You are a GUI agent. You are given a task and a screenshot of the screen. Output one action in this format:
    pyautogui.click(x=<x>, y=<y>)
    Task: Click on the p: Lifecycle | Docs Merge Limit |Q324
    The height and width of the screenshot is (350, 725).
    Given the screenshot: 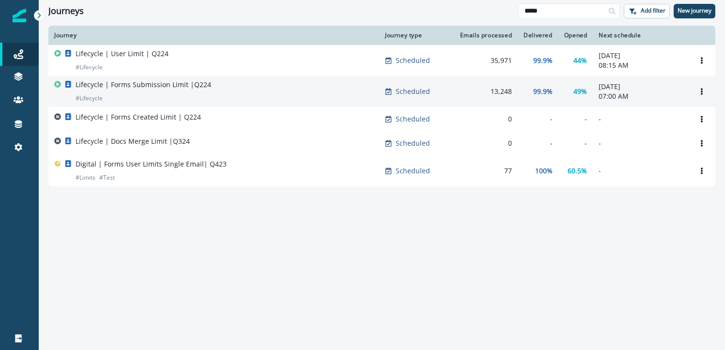 What is the action you would take?
    pyautogui.click(x=133, y=141)
    